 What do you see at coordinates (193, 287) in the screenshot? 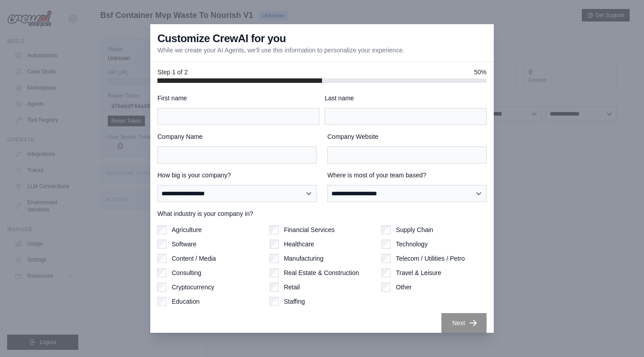
I see `label: Cryptocurrency` at bounding box center [193, 287].